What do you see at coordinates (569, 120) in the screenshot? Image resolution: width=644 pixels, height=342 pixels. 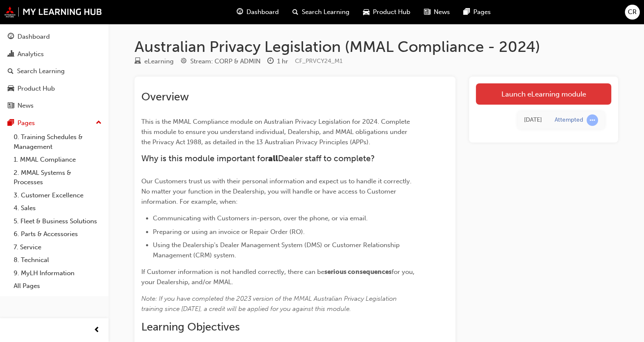 I see `div: Attempted` at bounding box center [569, 120].